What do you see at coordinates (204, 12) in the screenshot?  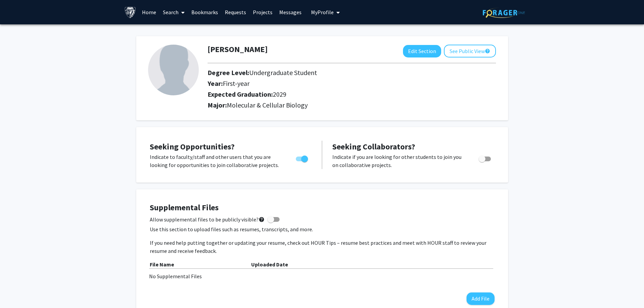 I see `a: Bookmarks` at bounding box center [204, 12].